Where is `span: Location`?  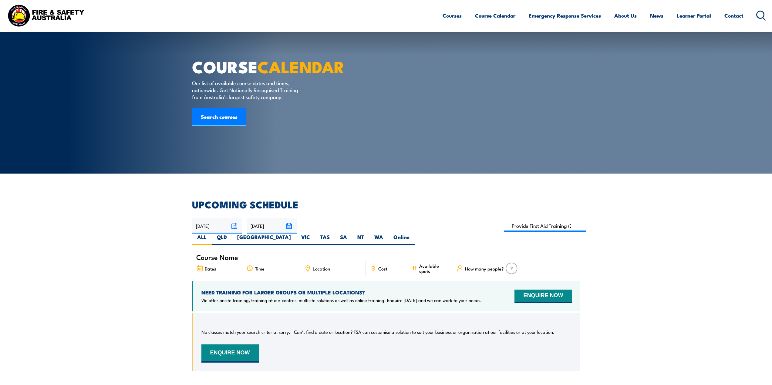
span: Location is located at coordinates (321, 269).